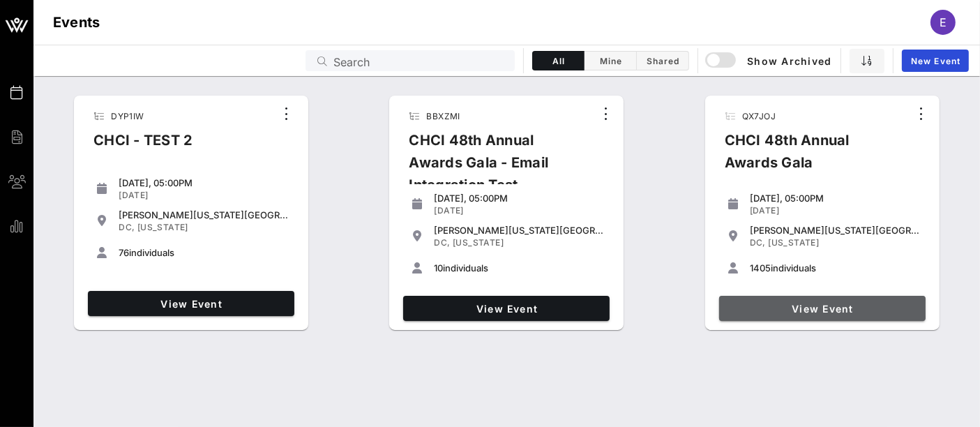  What do you see at coordinates (558, 61) in the screenshot?
I see `button: All` at bounding box center [558, 61].